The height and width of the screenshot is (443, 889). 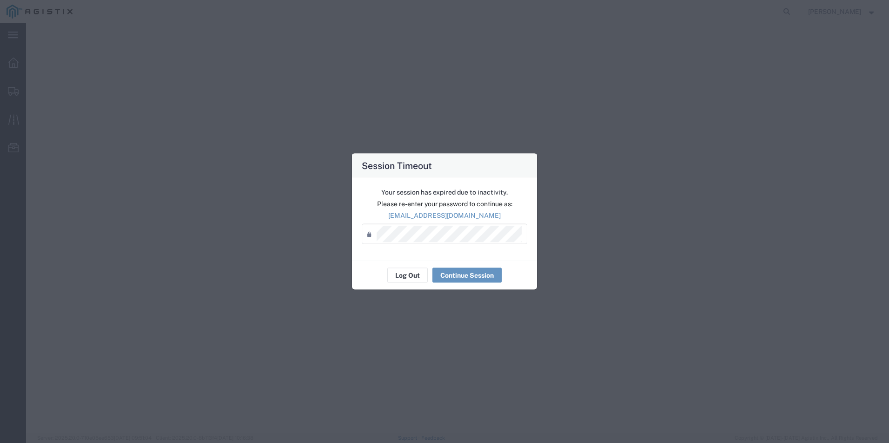 What do you see at coordinates (407, 276) in the screenshot?
I see `button: Log Out` at bounding box center [407, 276].